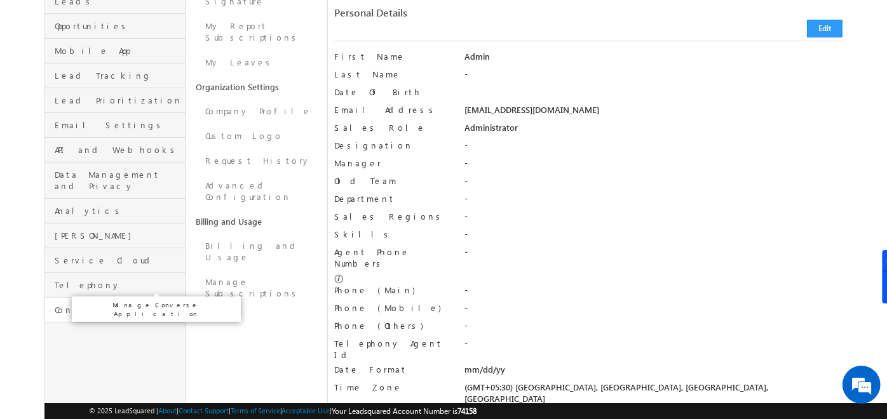 The height and width of the screenshot is (419, 887). Describe the element at coordinates (115, 211) in the screenshot. I see `a: Analytics` at that location.